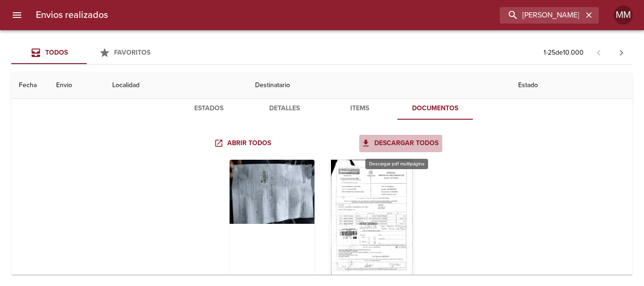  What do you see at coordinates (209, 109) in the screenshot?
I see `span: Estados` at bounding box center [209, 109].